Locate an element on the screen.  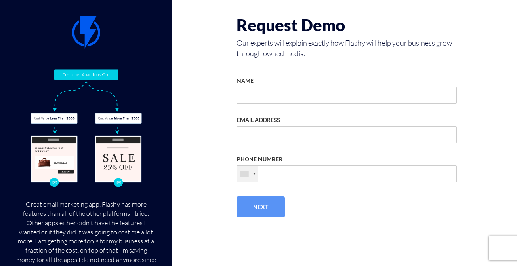
h1: Request Demo is located at coordinates (347, 25).